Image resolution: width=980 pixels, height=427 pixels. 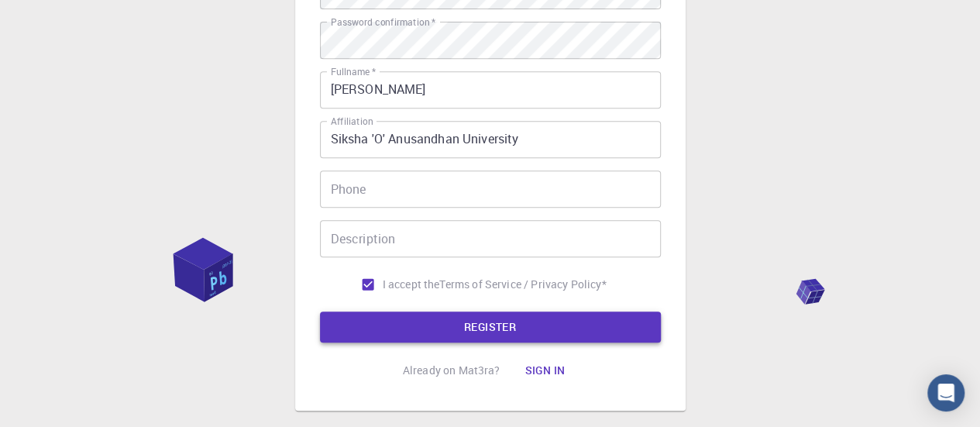 What do you see at coordinates (946, 393) in the screenshot?
I see `div: Open Intercom Messenger` at bounding box center [946, 393].